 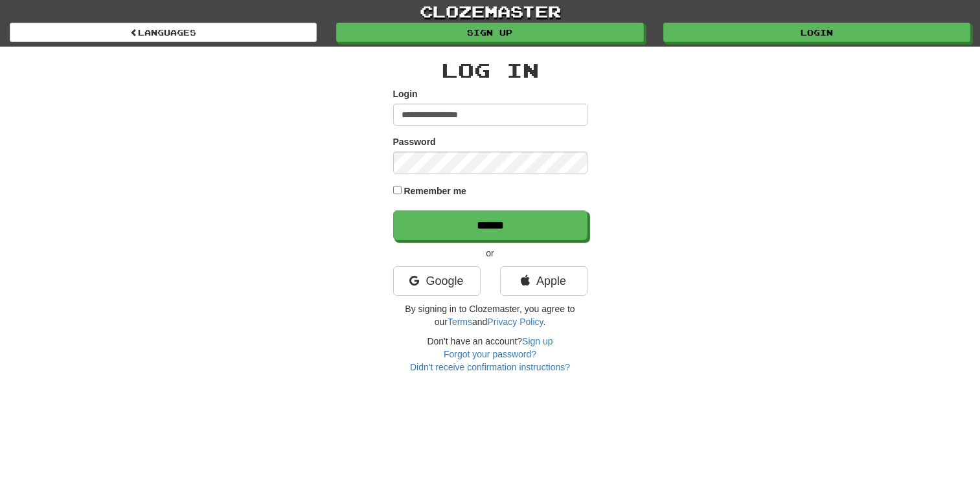 I want to click on a: Google, so click(x=437, y=281).